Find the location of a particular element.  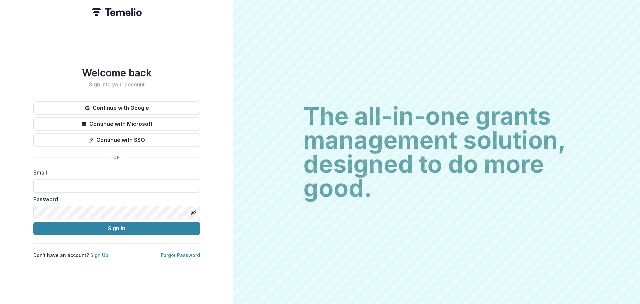

a: Forgot Password is located at coordinates (180, 255).